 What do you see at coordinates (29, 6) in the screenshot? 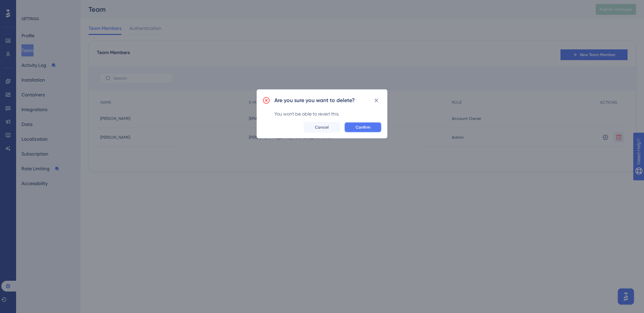
I see `span: Need Help?` at bounding box center [29, 6].